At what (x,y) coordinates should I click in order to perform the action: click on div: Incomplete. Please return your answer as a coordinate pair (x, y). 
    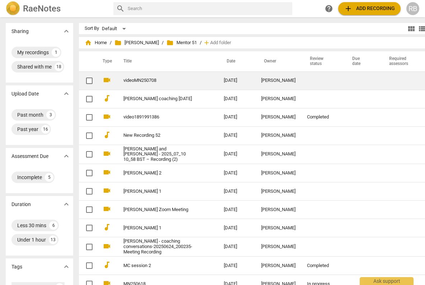
    Looking at the image, I should click on (29, 177).